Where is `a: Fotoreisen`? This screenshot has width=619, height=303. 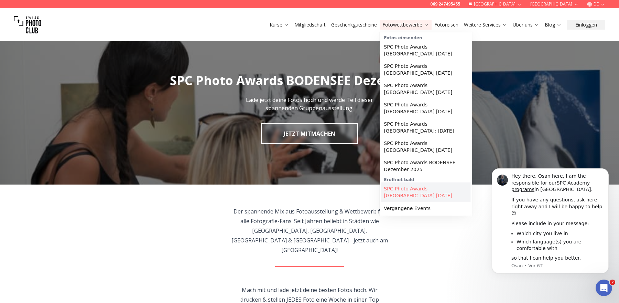
a: Fotoreisen is located at coordinates (447, 25).